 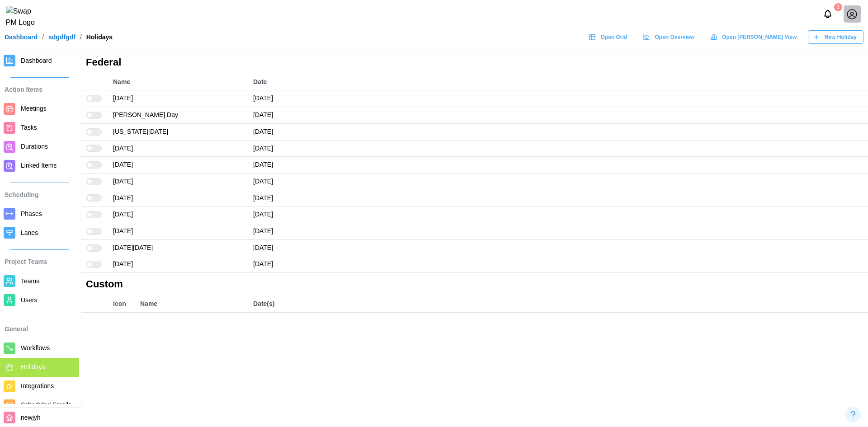 What do you see at coordinates (30, 281) in the screenshot?
I see `span: Teams` at bounding box center [30, 281].